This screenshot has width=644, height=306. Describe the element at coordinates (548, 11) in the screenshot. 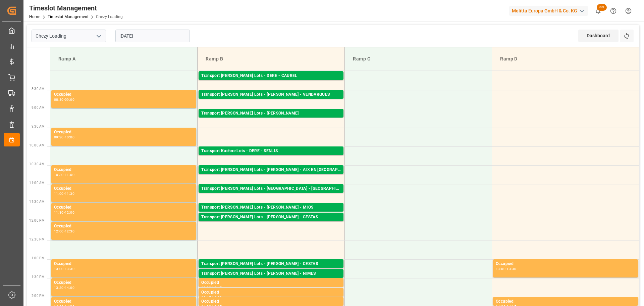

I see `div: Melitta Europa GmbH & Co. KG` at that location.